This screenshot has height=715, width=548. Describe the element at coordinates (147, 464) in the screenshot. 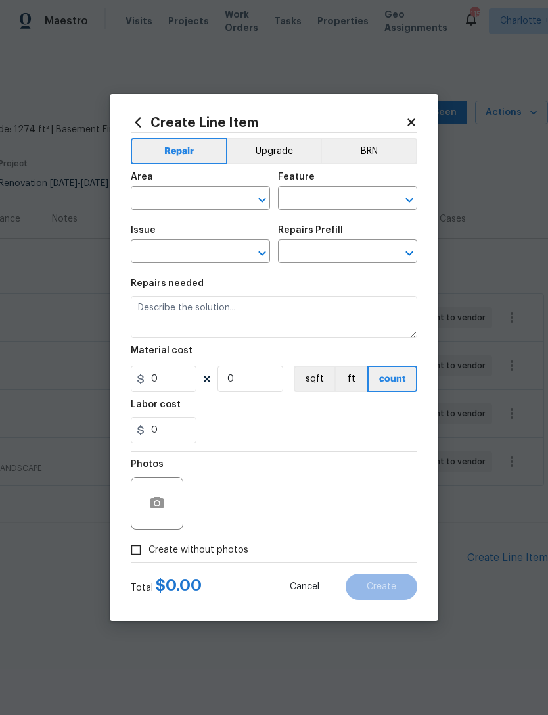

I see `h5: Photos` at that location.